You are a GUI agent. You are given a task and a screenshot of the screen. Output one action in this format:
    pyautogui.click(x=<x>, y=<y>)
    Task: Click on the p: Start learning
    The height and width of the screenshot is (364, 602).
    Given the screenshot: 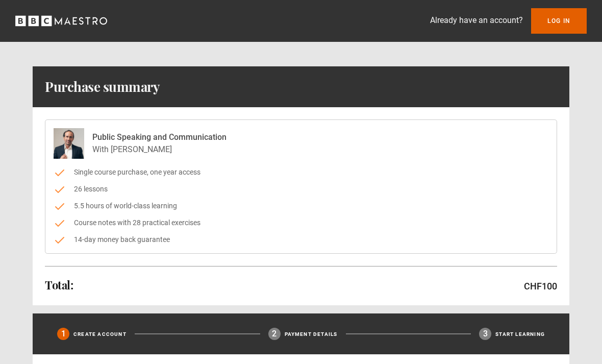 What is the action you would take?
    pyautogui.click(x=520, y=334)
    